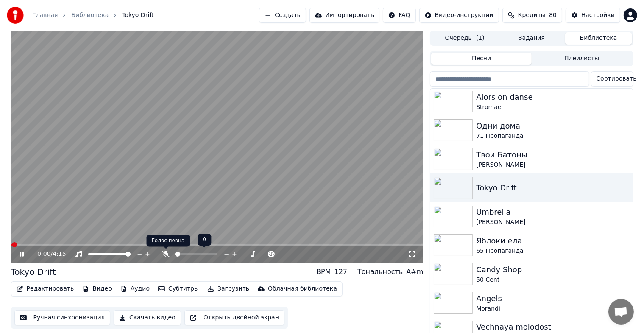 The image size is (644, 333). Describe the element at coordinates (592, 16) in the screenshot. I see `button: Настройки` at that location.